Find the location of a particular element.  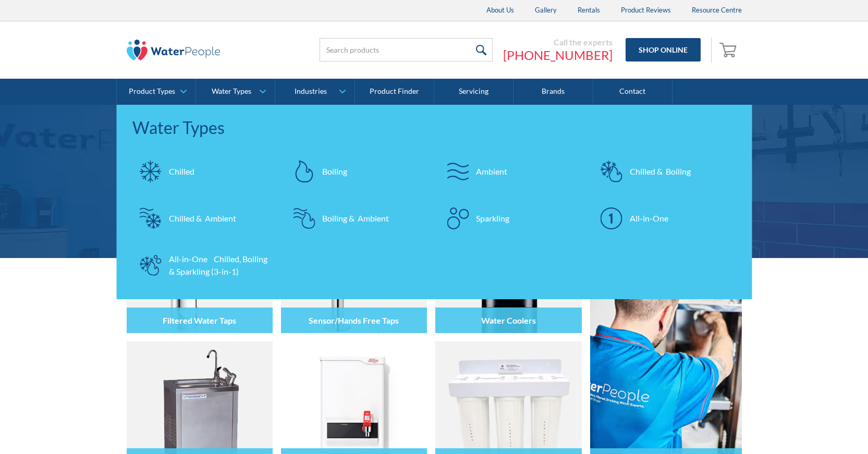

a: Water Types is located at coordinates (235, 92).